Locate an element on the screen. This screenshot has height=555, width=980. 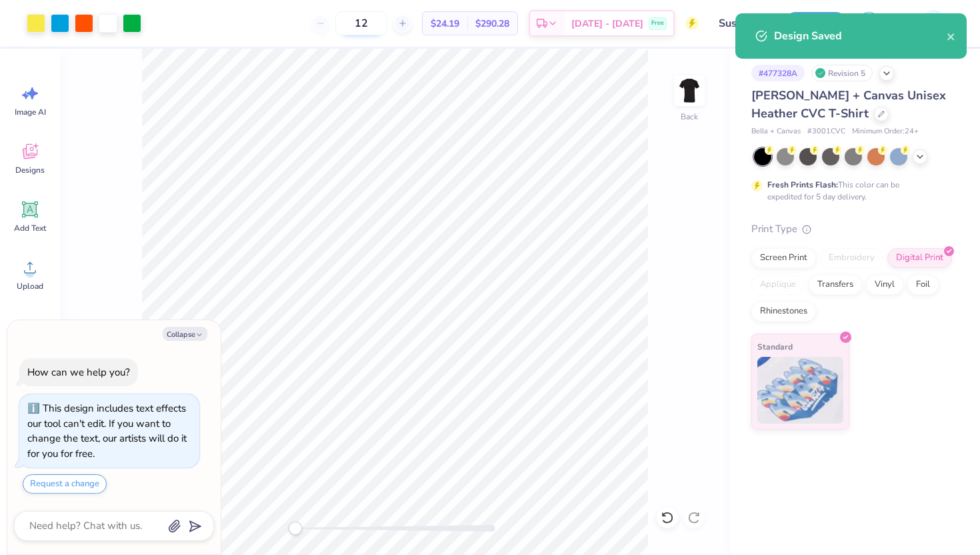
div: Back is located at coordinates (689, 116).